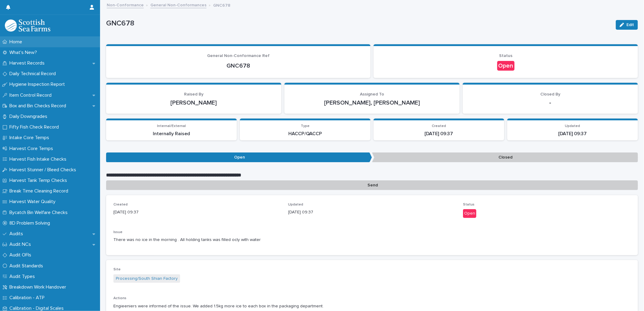 The height and width of the screenshot is (311, 644). I want to click on p: Harvest Core Temps, so click(33, 149).